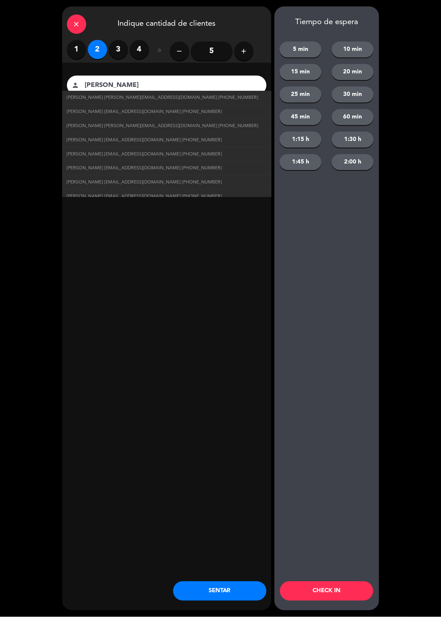 This screenshot has height=617, width=441. Describe the element at coordinates (353, 140) in the screenshot. I see `button: 1:30 h` at that location.